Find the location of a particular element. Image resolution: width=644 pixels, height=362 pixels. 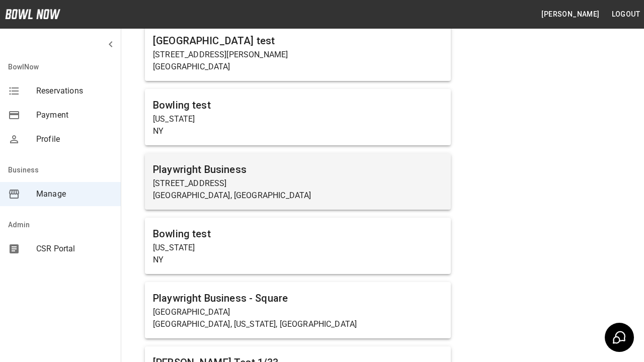

button: Logout is located at coordinates (626, 14).